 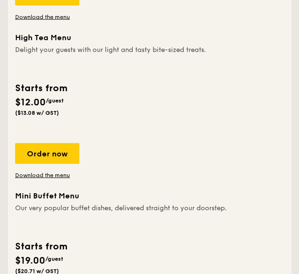 What do you see at coordinates (30, 261) in the screenshot?
I see `span: $19.00` at bounding box center [30, 261].